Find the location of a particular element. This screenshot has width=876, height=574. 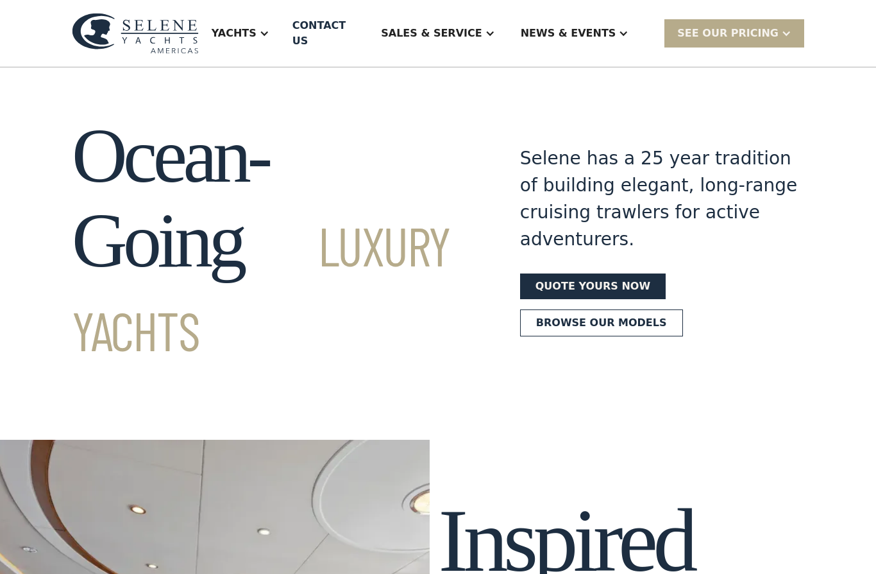

div: Contact US is located at coordinates (325, 33).